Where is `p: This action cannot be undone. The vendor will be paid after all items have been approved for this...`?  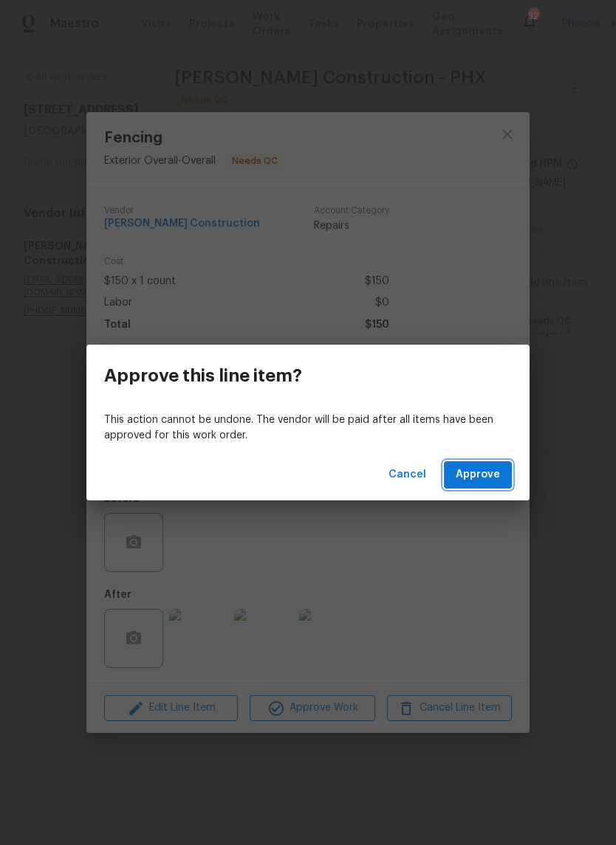 p: This action cannot be undone. The vendor will be paid after all items have been approved for this... is located at coordinates (308, 429).